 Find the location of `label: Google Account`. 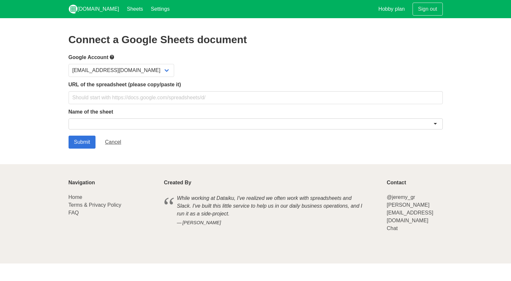

label: Google Account is located at coordinates (256, 57).